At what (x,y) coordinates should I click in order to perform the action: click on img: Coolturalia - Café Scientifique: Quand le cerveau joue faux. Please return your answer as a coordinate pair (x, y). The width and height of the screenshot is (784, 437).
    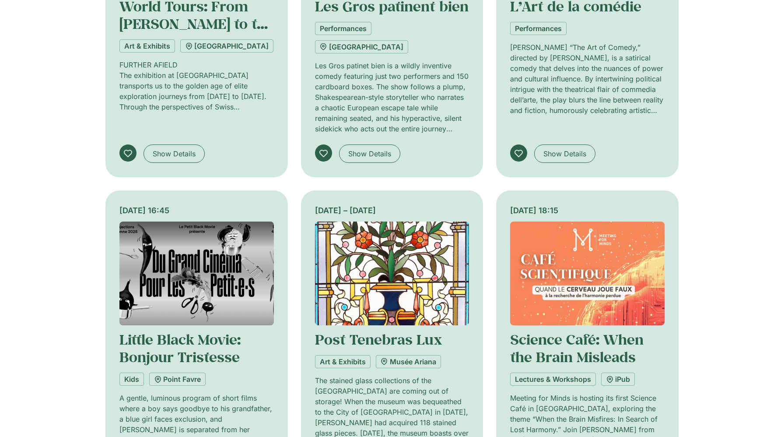
    Looking at the image, I should click on (587, 273).